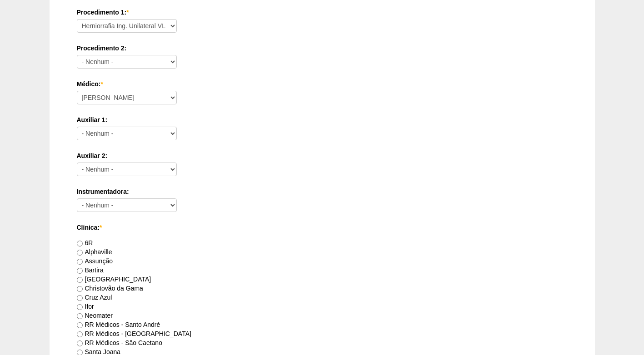 This screenshot has width=644, height=355. I want to click on label: Cruz Azul, so click(95, 298).